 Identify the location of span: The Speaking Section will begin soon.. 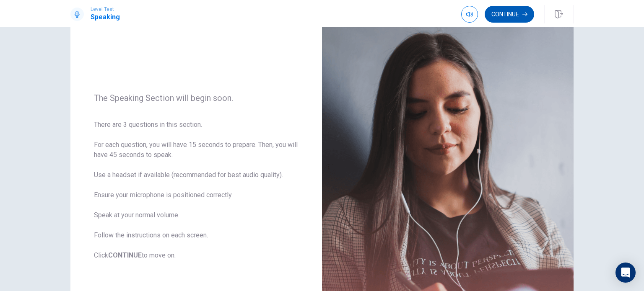
(196, 98).